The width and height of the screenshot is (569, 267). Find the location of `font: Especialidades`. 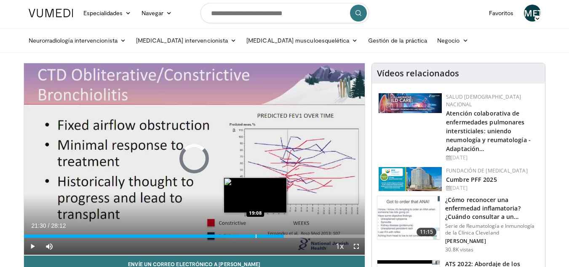

font: Especialidades is located at coordinates (103, 13).